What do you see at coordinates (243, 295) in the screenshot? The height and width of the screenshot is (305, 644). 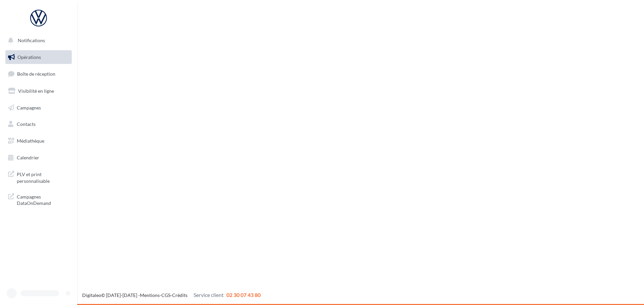 I see `span: 02 30 07 43 80` at bounding box center [243, 295].